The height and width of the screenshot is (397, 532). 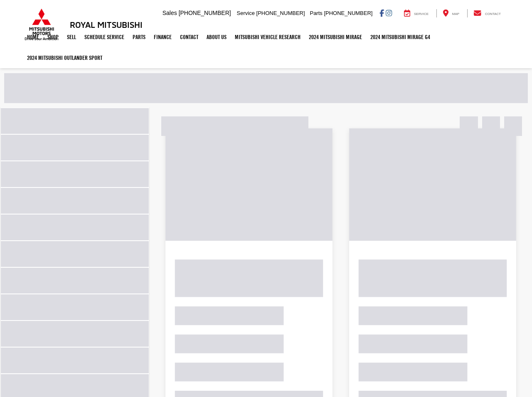 What do you see at coordinates (268, 37) in the screenshot?
I see `a: Mitsubishi Vehicle Research` at bounding box center [268, 37].